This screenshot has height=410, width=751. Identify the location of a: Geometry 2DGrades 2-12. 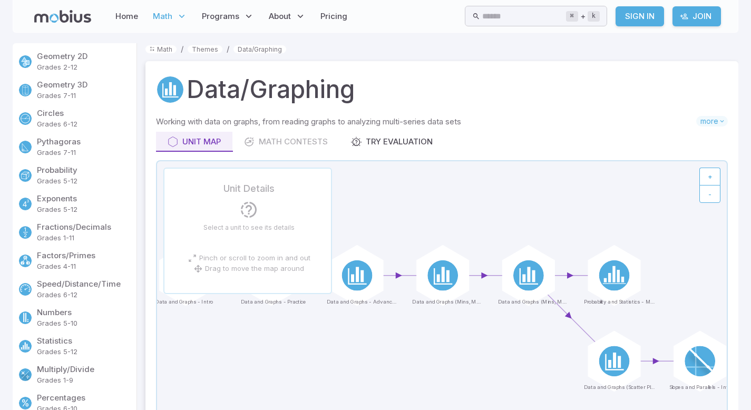
(74, 62).